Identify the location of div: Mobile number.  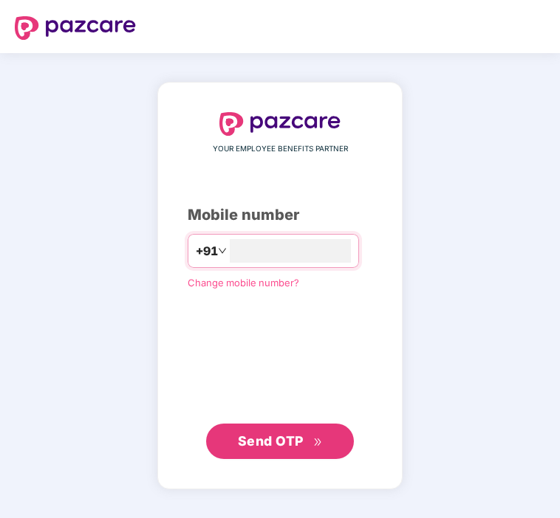
(280, 215).